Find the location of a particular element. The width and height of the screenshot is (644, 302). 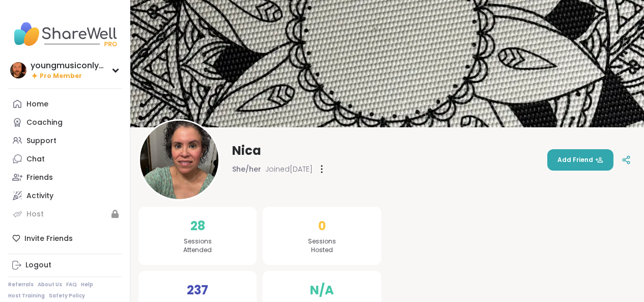

a: Activity is located at coordinates (65, 196).